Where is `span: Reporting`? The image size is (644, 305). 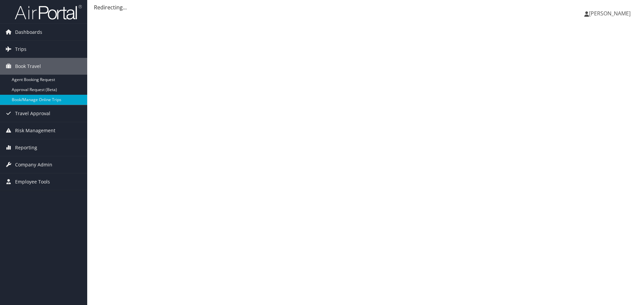 span: Reporting is located at coordinates (26, 148).